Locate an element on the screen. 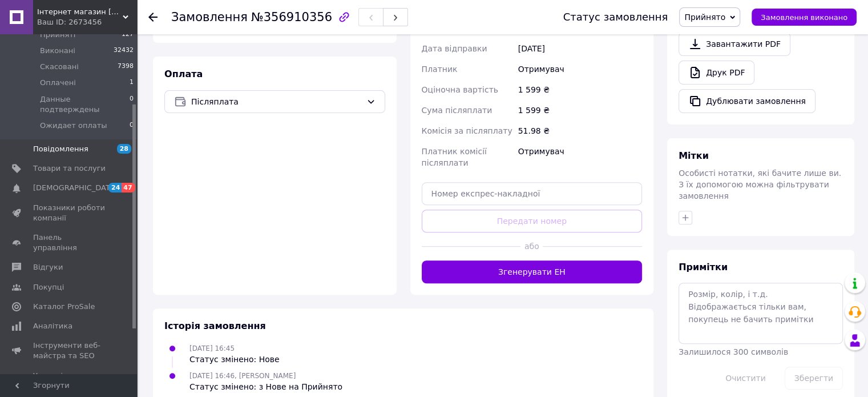 The width and height of the screenshot is (868, 397). span: Комісія за післяплату is located at coordinates (466, 131).